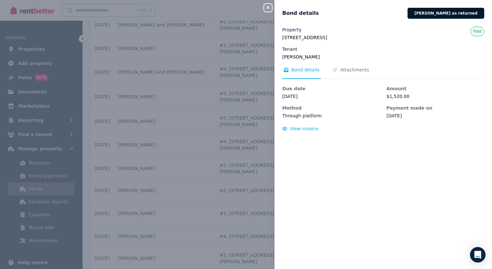 This screenshot has width=492, height=269. I want to click on dt: Due date, so click(331, 89).